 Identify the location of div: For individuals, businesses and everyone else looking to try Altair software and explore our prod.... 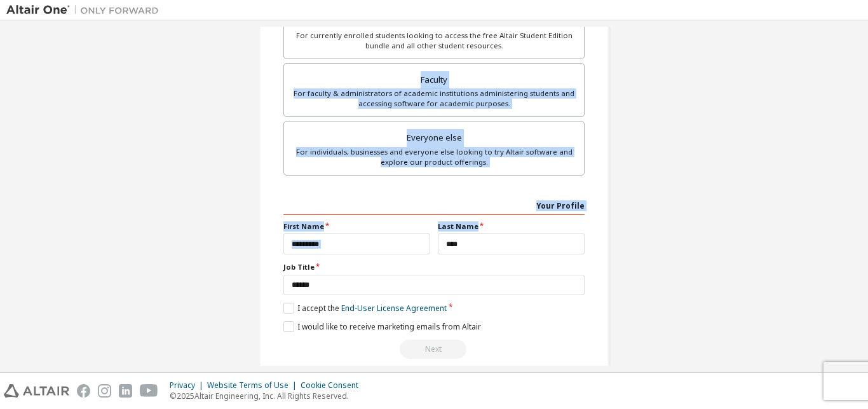
(434, 157).